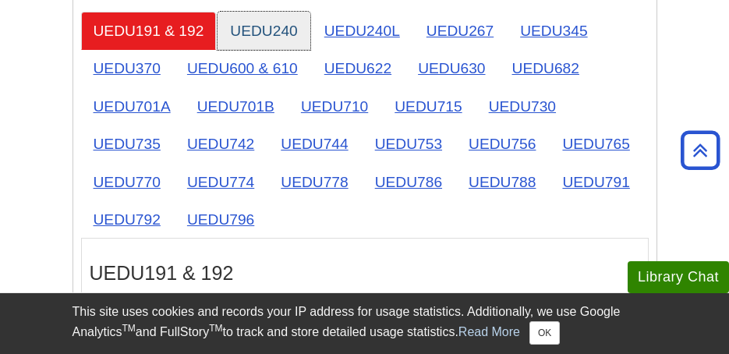  What do you see at coordinates (546, 68) in the screenshot?
I see `a: UEDU682` at bounding box center [546, 68].